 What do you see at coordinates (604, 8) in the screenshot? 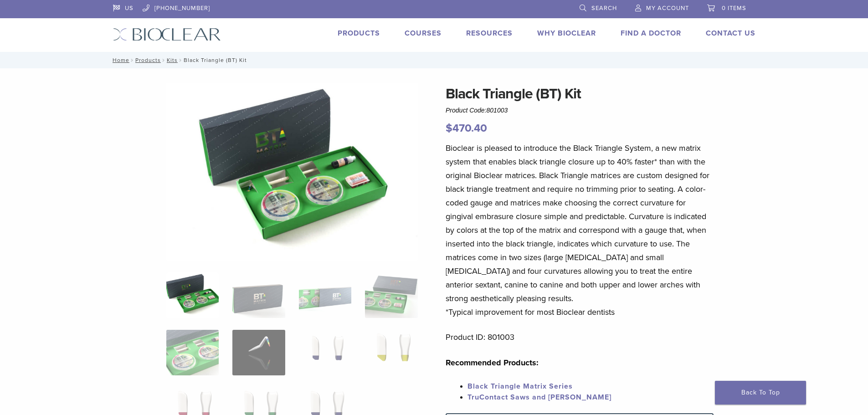
I see `span: Search` at bounding box center [604, 8].